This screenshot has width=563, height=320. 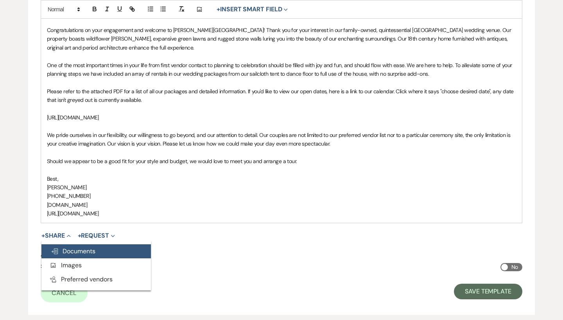 What do you see at coordinates (279, 140) in the screenshot?
I see `span: We pride ourselves in our flexibility, our willingness to go beyond, and our attention to detail....` at bounding box center [279, 140].